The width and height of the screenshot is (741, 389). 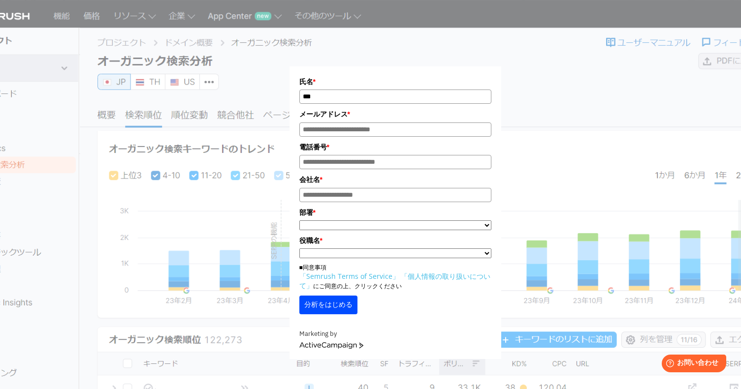 What do you see at coordinates (395, 213) in the screenshot?
I see `label: 部署` at bounding box center [395, 213].